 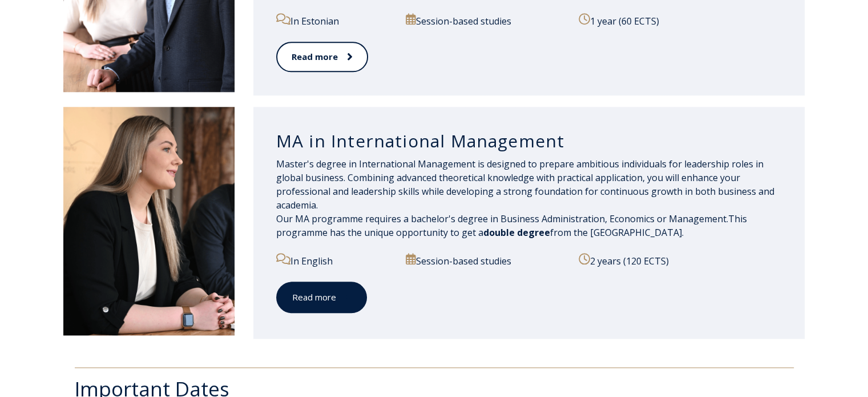 What do you see at coordinates (502, 218) in the screenshot?
I see `span: Our MA programme requires a bachelor's degree in Business Administration, Economics or Management.` at bounding box center [502, 218].